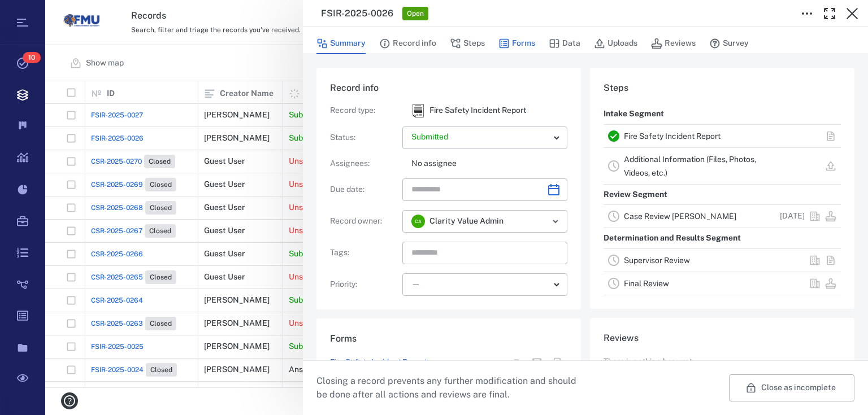  Describe the element at coordinates (448, 193) in the screenshot. I see `div: Record infoRecord type:icon Fire Safety Incident ReportFire Safety Incident ReportStatus:Assignee...` at that location.